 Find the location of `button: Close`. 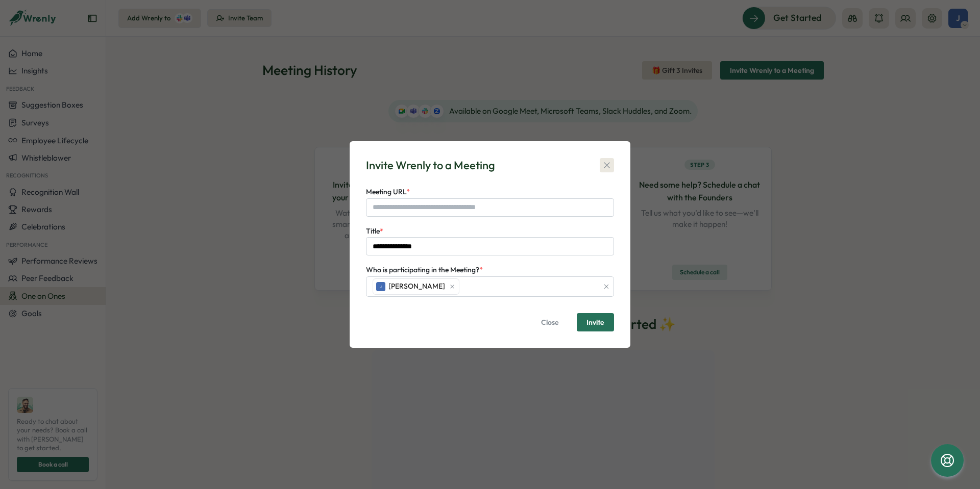

button: Close is located at coordinates (550, 322).